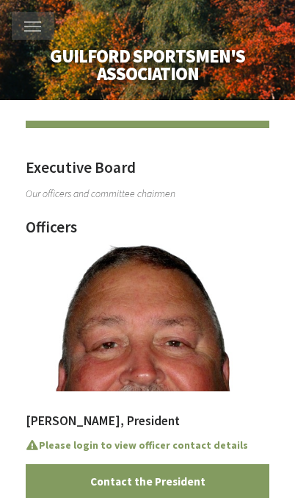 Image resolution: width=295 pixels, height=498 pixels. I want to click on a: Guilford Sportsmen's Association, so click(148, 65).